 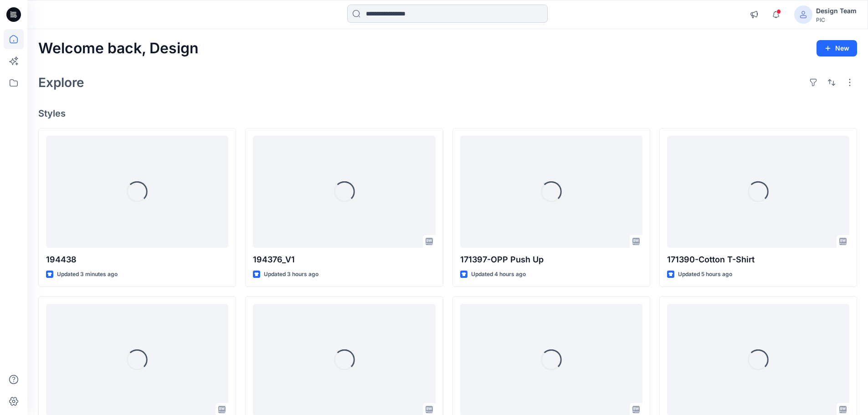 What do you see at coordinates (551, 260) in the screenshot?
I see `p: 171397-OPP Push Up` at bounding box center [551, 260].